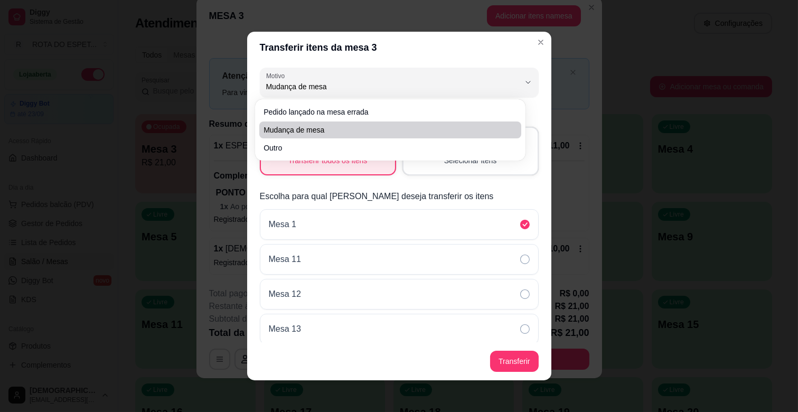  What do you see at coordinates (328, 161) in the screenshot?
I see `span: Transferir todos os itens` at bounding box center [328, 161].